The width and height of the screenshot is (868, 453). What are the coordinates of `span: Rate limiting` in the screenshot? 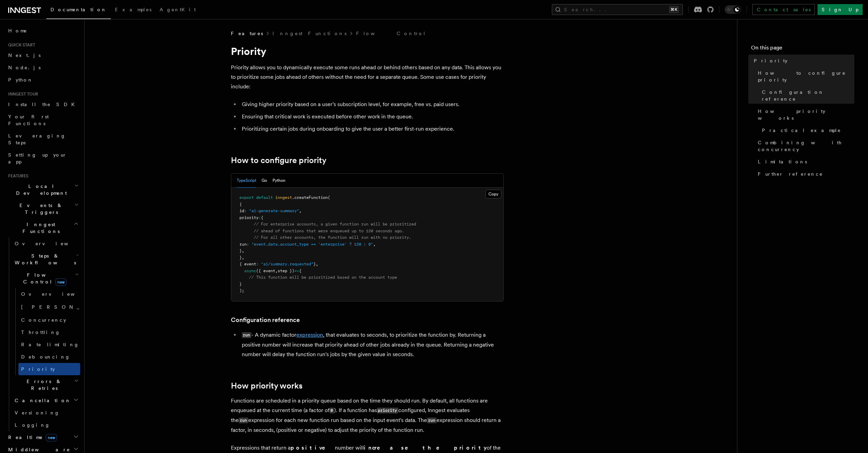 It's located at (50, 345).